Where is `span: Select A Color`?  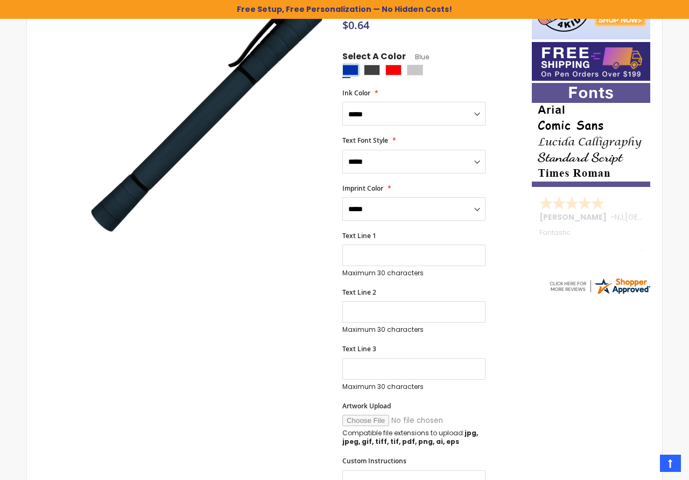
span: Select A Color is located at coordinates (374, 58).